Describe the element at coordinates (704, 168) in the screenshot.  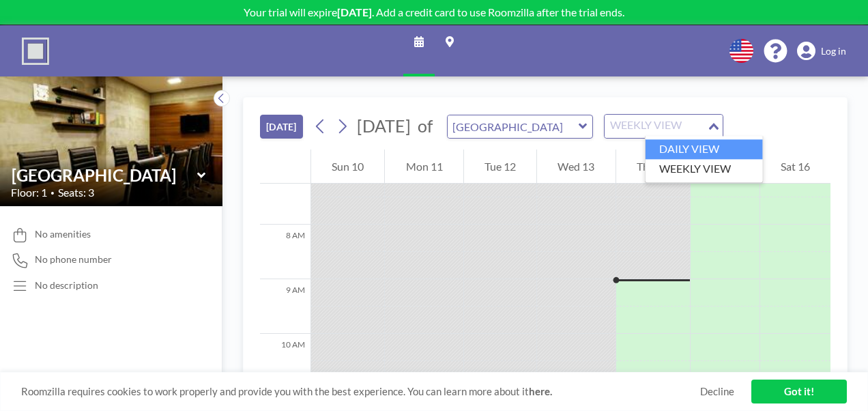
I see `li: WEEKLY VIEW` at that location.